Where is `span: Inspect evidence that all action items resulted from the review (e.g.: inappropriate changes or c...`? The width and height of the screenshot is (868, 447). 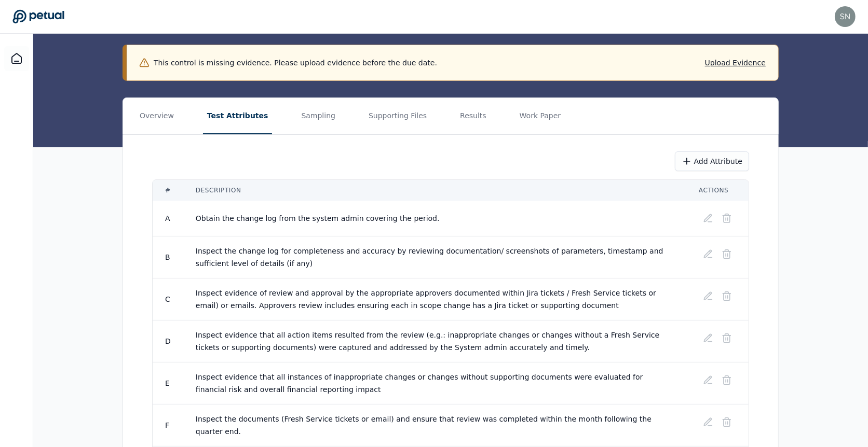
span: Inspect evidence that all action items resulted from the review (e.g.: inappropriate changes or c... is located at coordinates (429, 341).